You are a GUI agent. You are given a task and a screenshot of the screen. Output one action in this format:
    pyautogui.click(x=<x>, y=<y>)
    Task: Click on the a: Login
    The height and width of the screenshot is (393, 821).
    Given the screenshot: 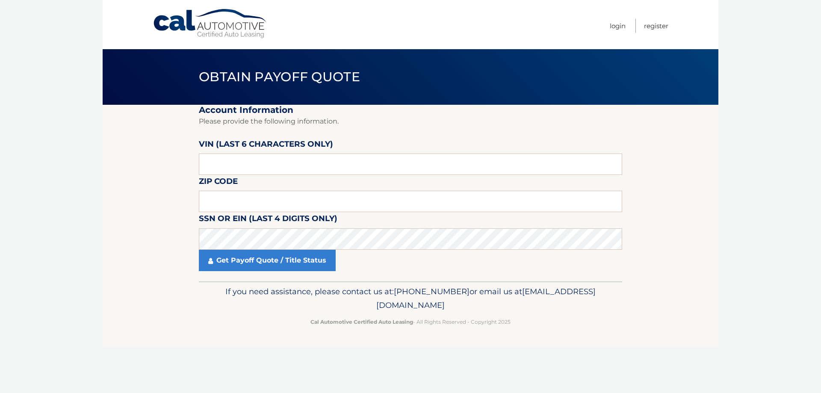 What is the action you would take?
    pyautogui.click(x=617, y=26)
    